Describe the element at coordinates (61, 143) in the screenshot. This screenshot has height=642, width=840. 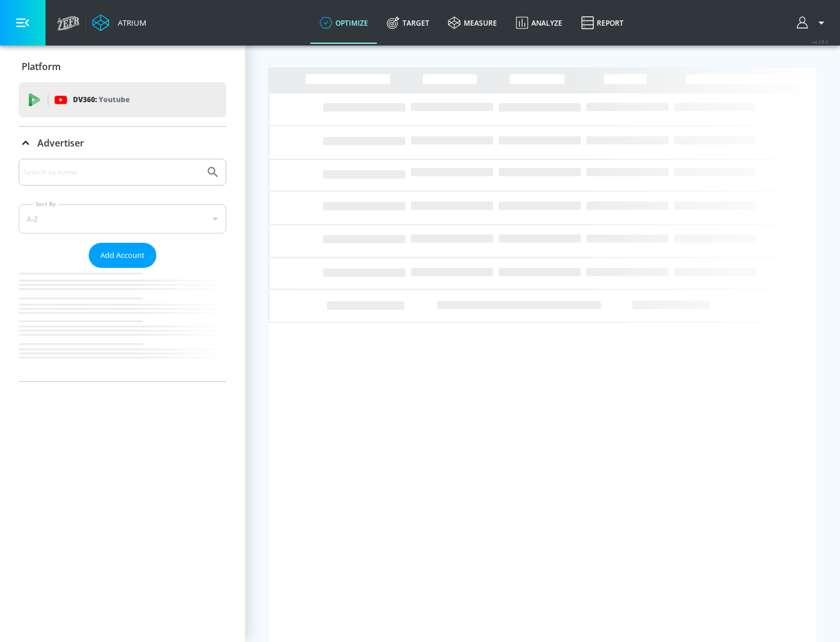
I see `p: Advertiser` at that location.